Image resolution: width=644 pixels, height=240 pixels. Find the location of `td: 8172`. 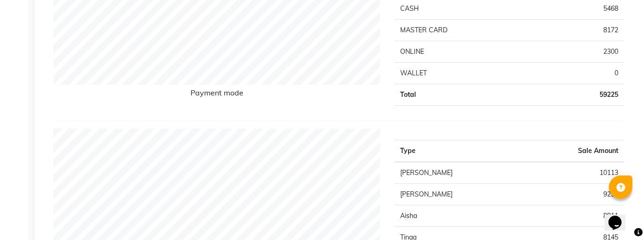

td: 8172 is located at coordinates (570, 30).